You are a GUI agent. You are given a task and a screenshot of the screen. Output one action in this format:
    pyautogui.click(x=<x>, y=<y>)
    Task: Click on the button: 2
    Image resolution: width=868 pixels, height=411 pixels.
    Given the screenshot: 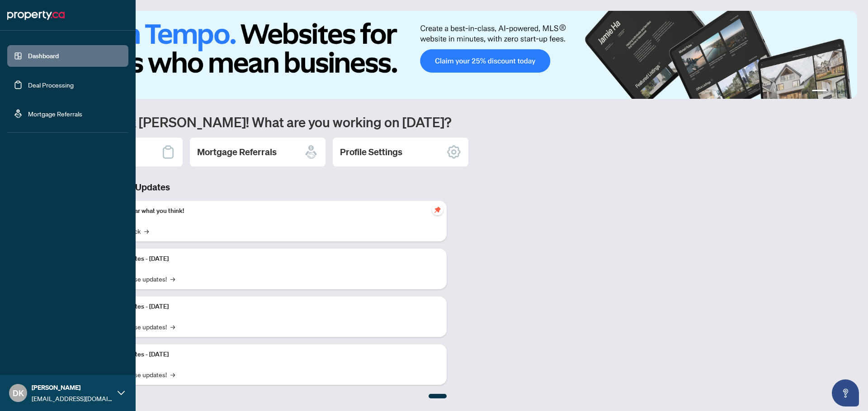 What is the action you would take?
    pyautogui.click(x=831, y=92)
    